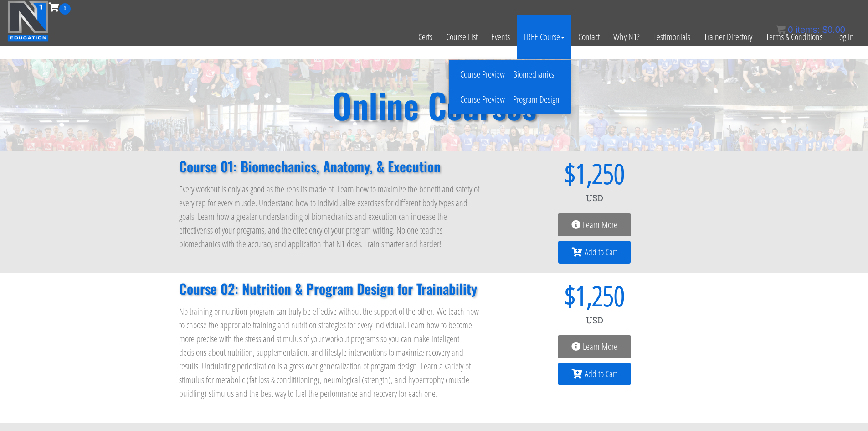  What do you see at coordinates (728, 37) in the screenshot?
I see `a: Trainer Directory` at bounding box center [728, 37].